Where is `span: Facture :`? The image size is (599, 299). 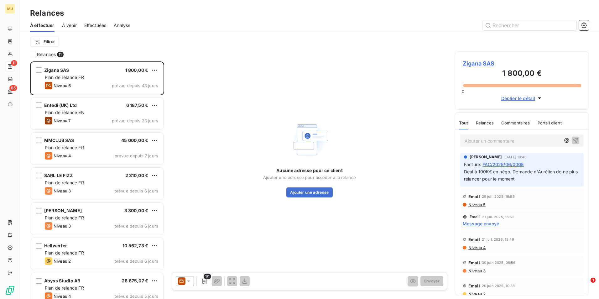
span: Facture : is located at coordinates (472, 164).